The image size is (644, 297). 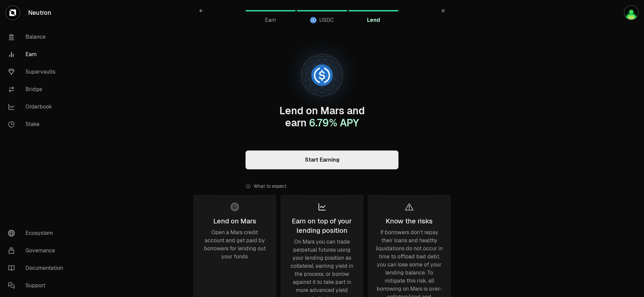 I want to click on a: Documentation, so click(x=37, y=268).